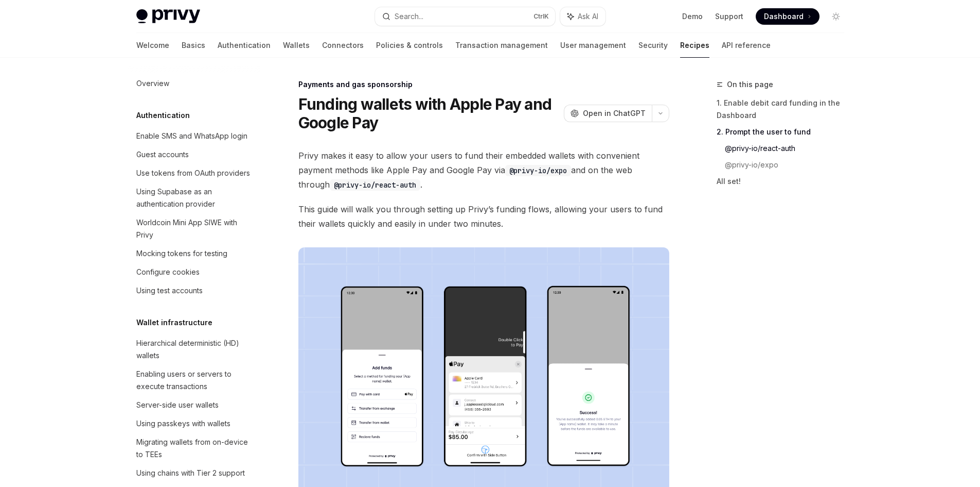 Image resolution: width=980 pixels, height=487 pixels. What do you see at coordinates (194, 228) in the screenshot?
I see `a: Worldcoin Mini App SIWE with Privy` at bounding box center [194, 228].